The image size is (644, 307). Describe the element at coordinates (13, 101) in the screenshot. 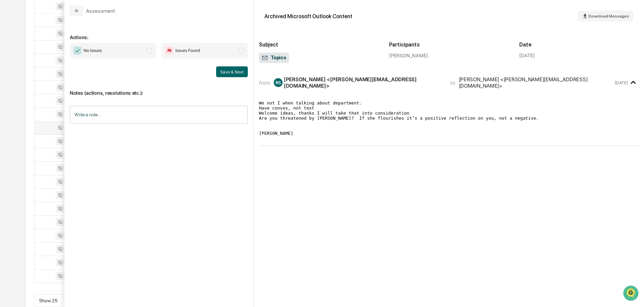

I see `img: 1746055101610-c473b297-6a78-478c-a979-82029cc54cd1` at that location.